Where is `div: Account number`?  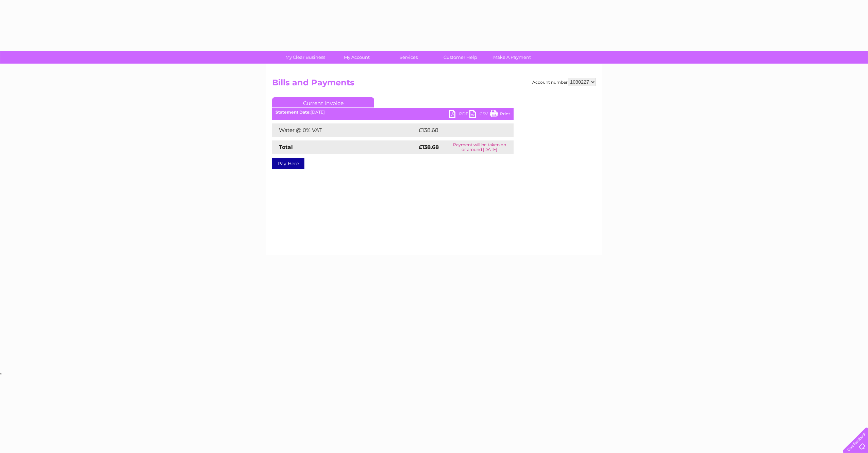 div: Account number is located at coordinates (563, 82).